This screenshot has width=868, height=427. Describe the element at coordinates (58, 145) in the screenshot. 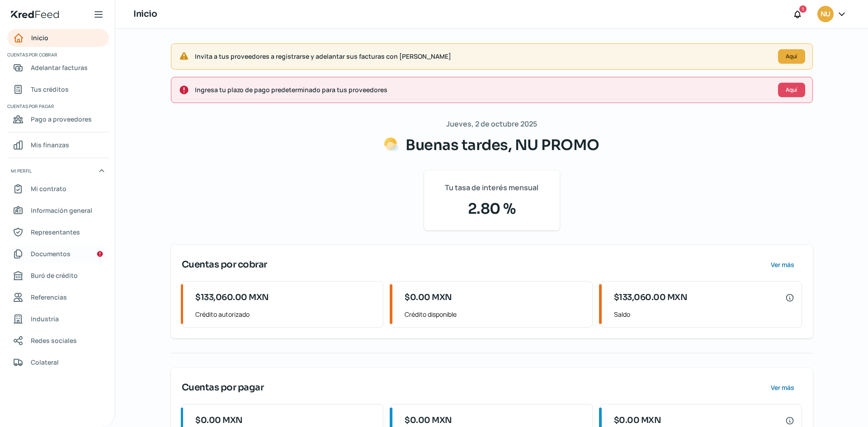

I see `a: Mis finanzas` at that location.